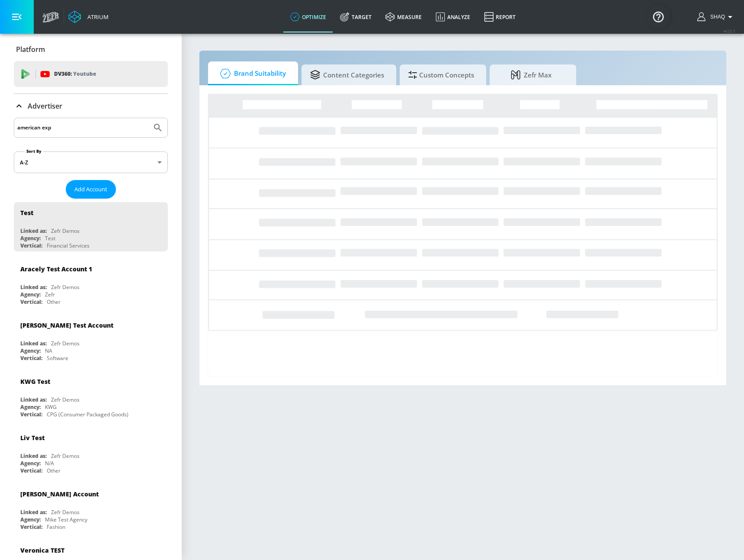  Describe the element at coordinates (35, 381) in the screenshot. I see `div: KWG Test` at that location.